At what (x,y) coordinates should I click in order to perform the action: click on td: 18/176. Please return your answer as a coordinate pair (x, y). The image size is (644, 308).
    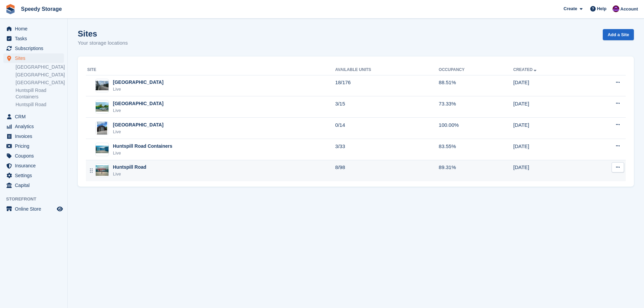
    Looking at the image, I should click on (387, 85).